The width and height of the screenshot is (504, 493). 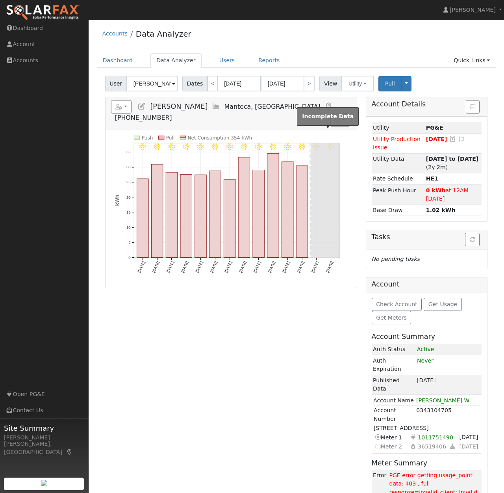 What do you see at coordinates (215, 146) in the screenshot?
I see `i: 8/19 - Clear` at bounding box center [215, 146].